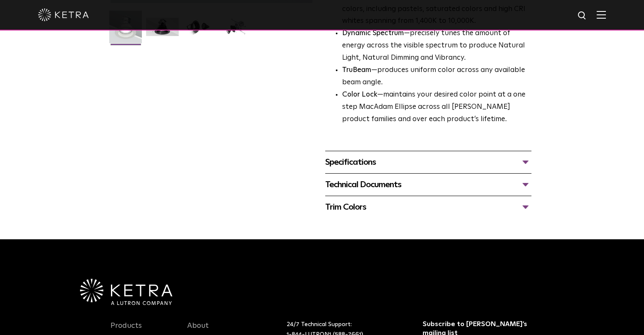  What do you see at coordinates (126, 292) in the screenshot?
I see `img: Ketra-aLutronCo_White_RGB` at bounding box center [126, 292].